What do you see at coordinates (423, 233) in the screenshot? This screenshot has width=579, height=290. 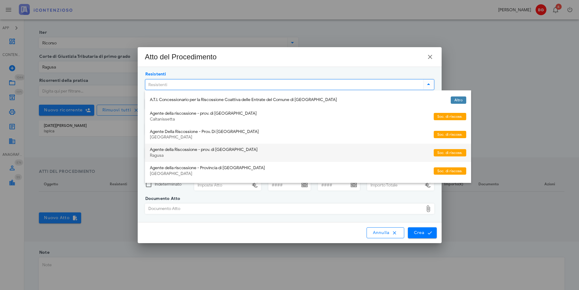 I see `button: Crea` at bounding box center [423, 233].